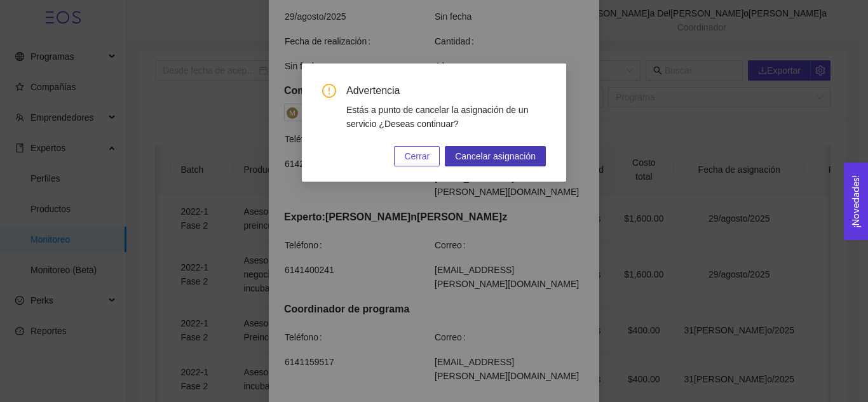 The height and width of the screenshot is (402, 868). Describe the element at coordinates (446, 91) in the screenshot. I see `span: Advertencia` at that location.